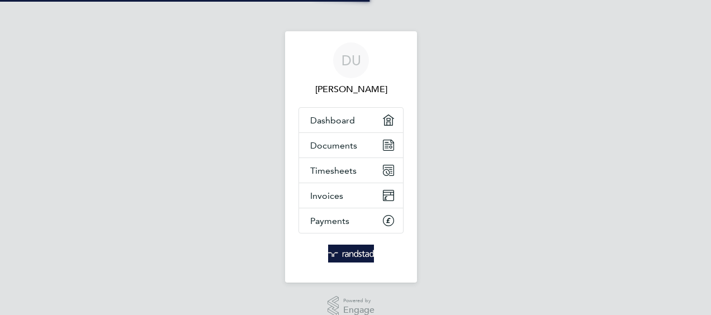 The image size is (711, 315). What do you see at coordinates (351, 89) in the screenshot?
I see `span: Daniel Unigwe` at bounding box center [351, 89].